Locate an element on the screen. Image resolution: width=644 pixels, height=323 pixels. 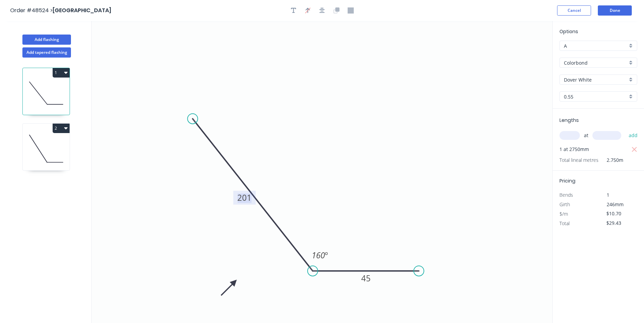
span: Options is located at coordinates (569, 32).